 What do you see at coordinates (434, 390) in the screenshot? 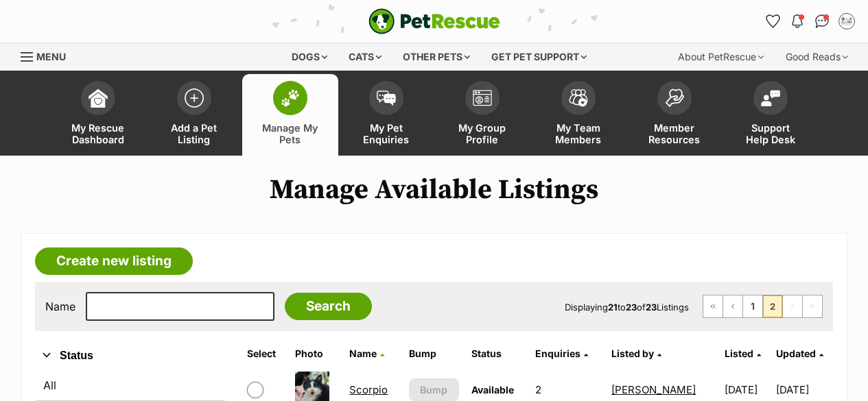
I see `button: Bump` at bounding box center [434, 390].